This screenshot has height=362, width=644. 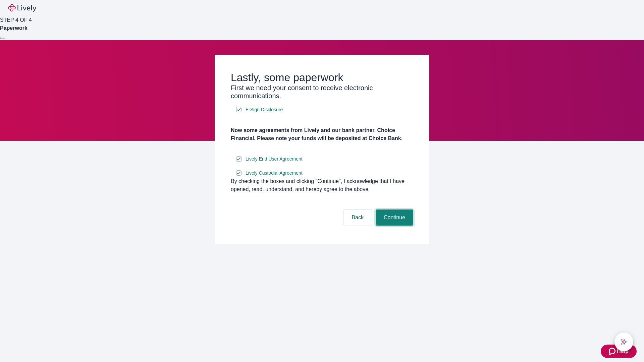 I want to click on span: Help, so click(x=622, y=351).